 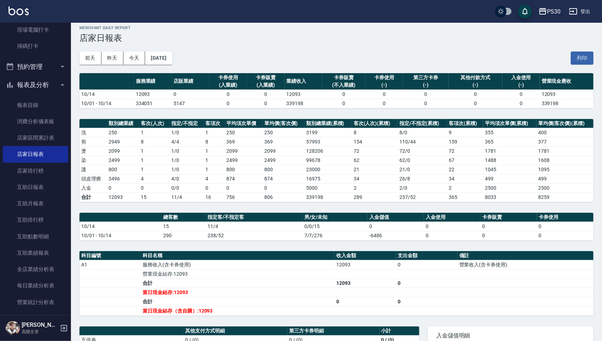 I want to click on td: 369, so click(x=283, y=142).